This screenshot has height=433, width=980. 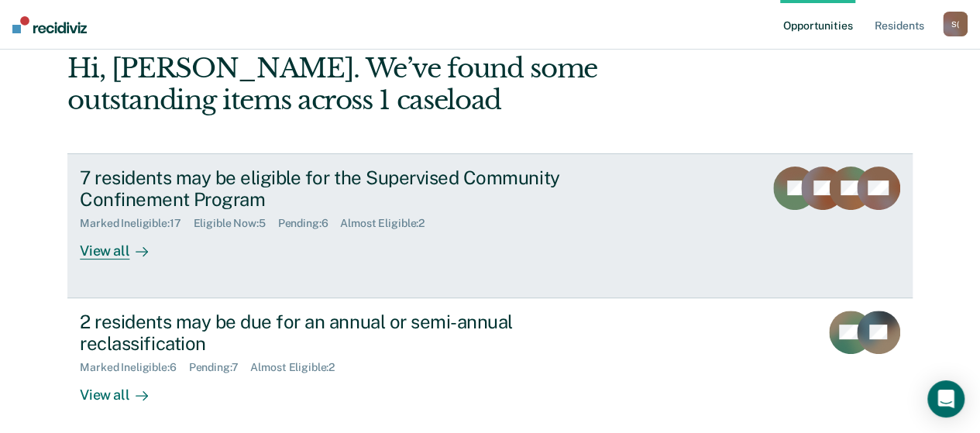 I want to click on button: S(, so click(x=955, y=24).